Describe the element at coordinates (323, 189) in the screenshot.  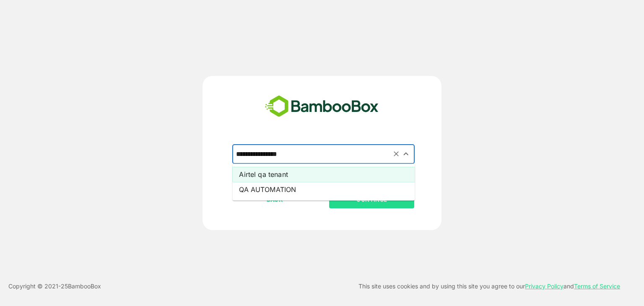
I see `li: QA AUTOMATION` at that location.